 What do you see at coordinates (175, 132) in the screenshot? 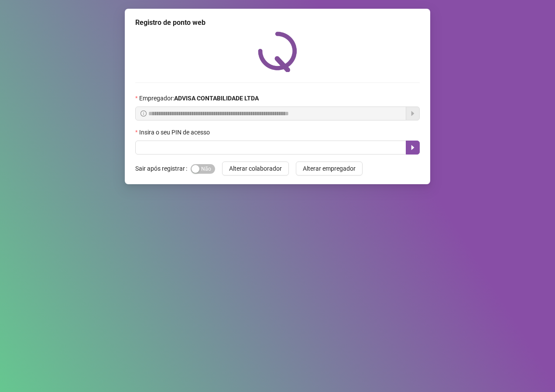
I see `label: Insira o seu PIN de acesso` at bounding box center [175, 132].